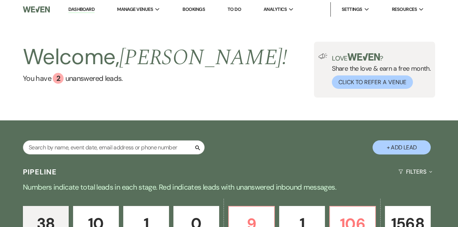 The image size is (458, 227). Describe the element at coordinates (404, 9) in the screenshot. I see `span: Resources` at that location.